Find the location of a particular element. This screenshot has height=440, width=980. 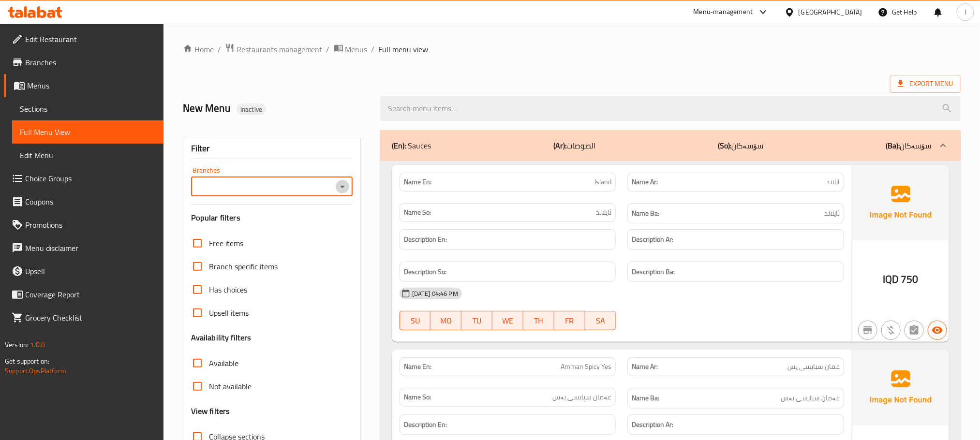

input: search is located at coordinates (670, 109).